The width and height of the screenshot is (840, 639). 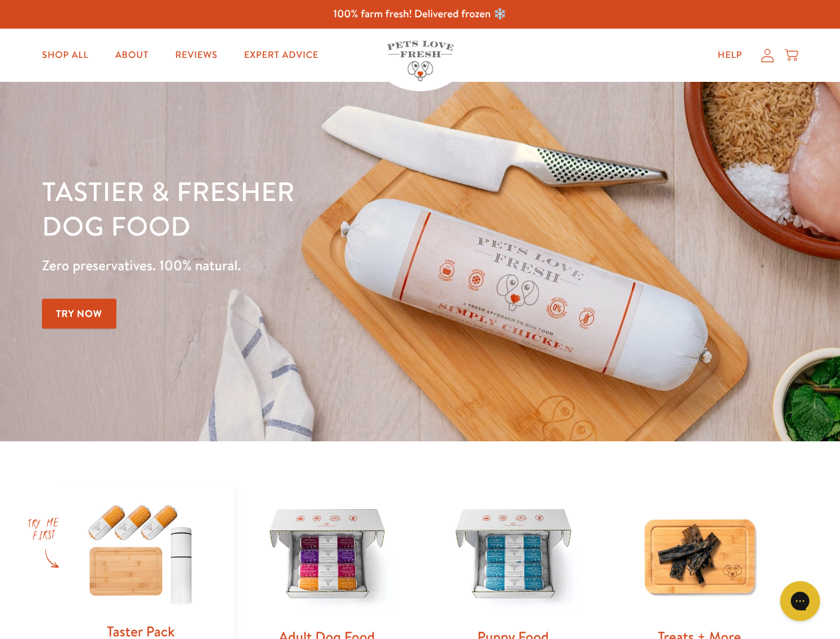 What do you see at coordinates (420, 61) in the screenshot?
I see `img: Pets Love Fresh` at bounding box center [420, 61].